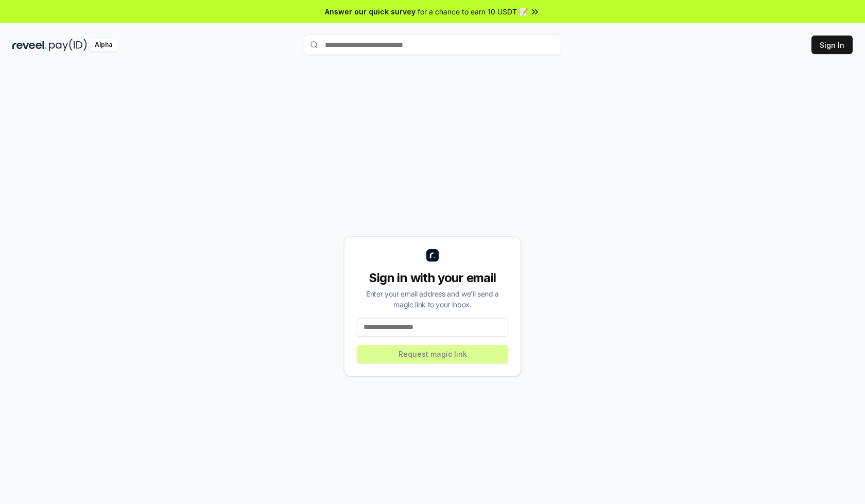  Describe the element at coordinates (433, 255) in the screenshot. I see `img: logo_small` at that location.